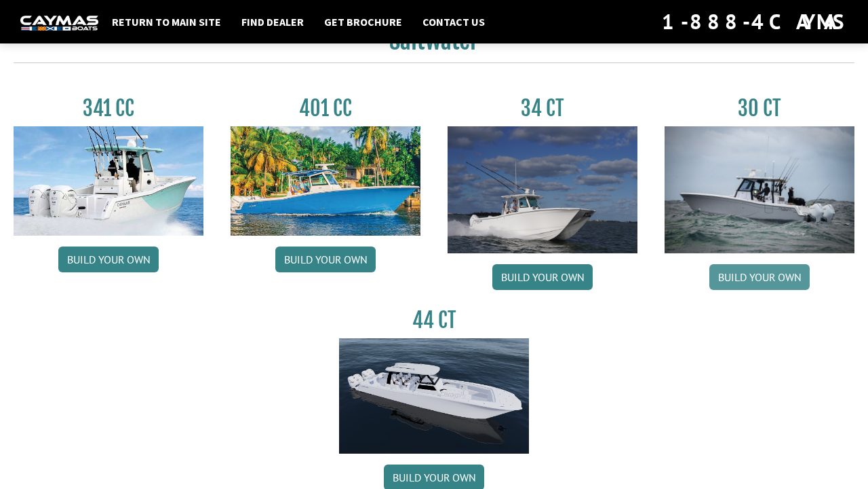 The image size is (868, 489). Describe the element at coordinates (325, 180) in the screenshot. I see `img: 401CC_thumb.pg.jpg` at that location.